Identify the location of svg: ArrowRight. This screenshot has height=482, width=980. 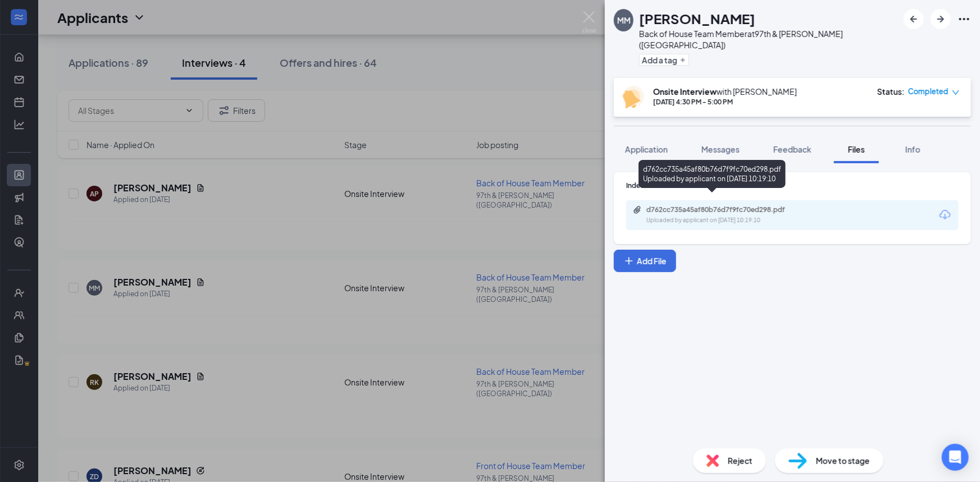
(941, 19).